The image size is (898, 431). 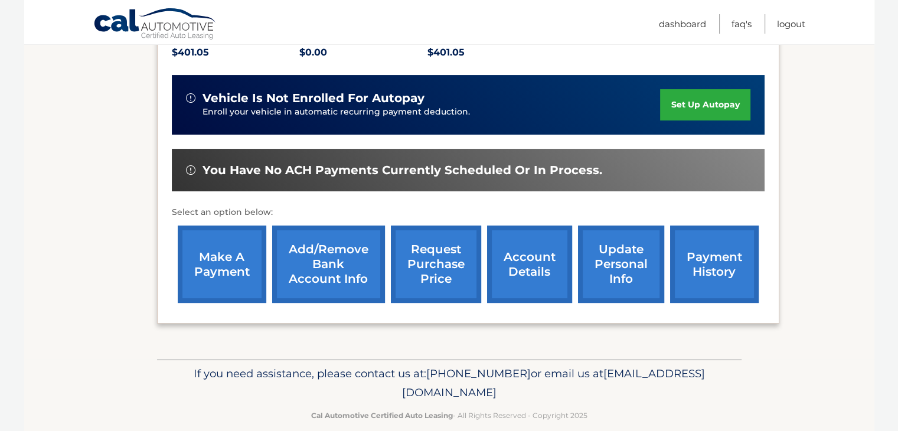 What do you see at coordinates (742, 24) in the screenshot?
I see `a: FAQ's` at bounding box center [742, 24].